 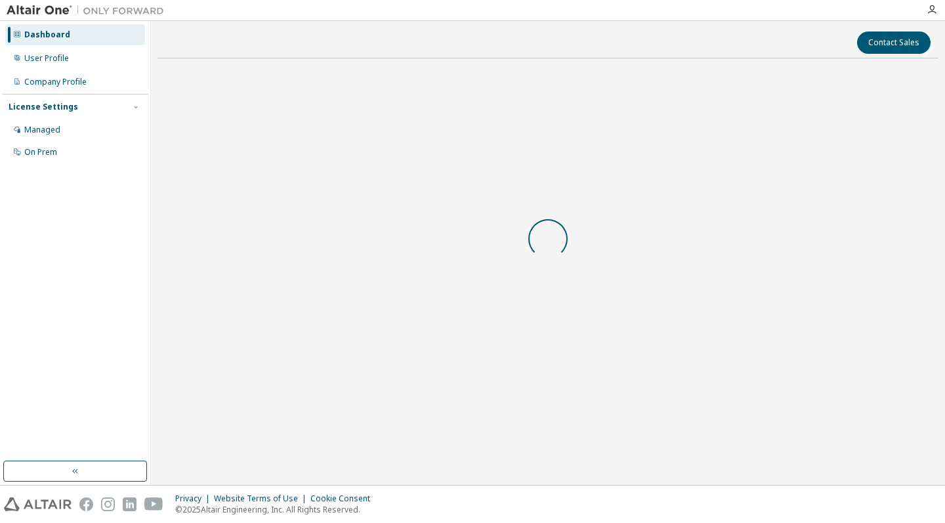 What do you see at coordinates (108, 504) in the screenshot?
I see `img: instagram.svg` at bounding box center [108, 504].